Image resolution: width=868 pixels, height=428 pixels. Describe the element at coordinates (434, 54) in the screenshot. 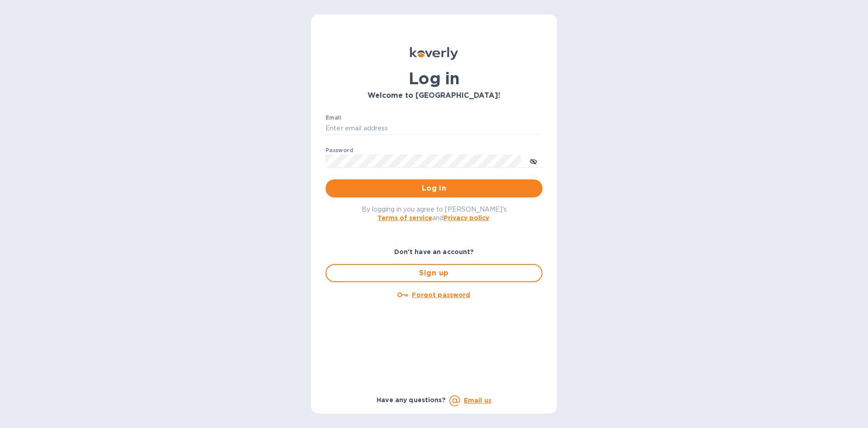

I see `img: Koverly` at that location.